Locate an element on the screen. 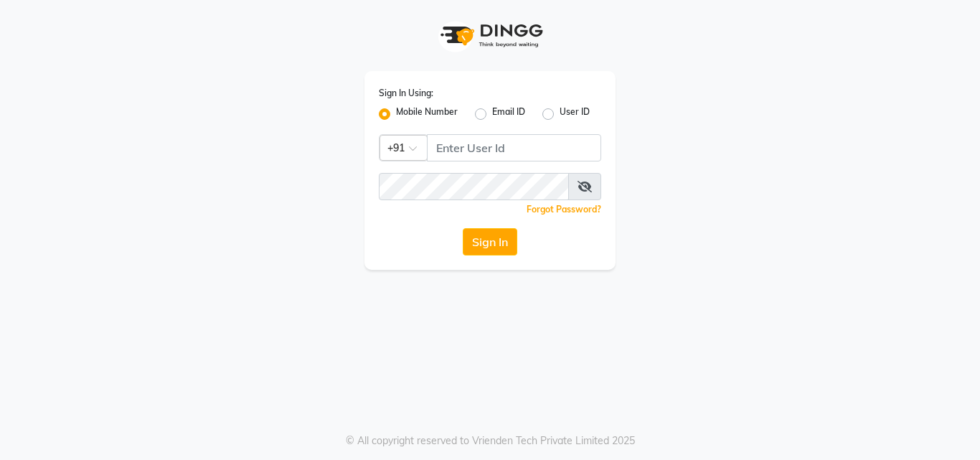 The image size is (980, 460). label: Sign In Using: is located at coordinates (406, 94).